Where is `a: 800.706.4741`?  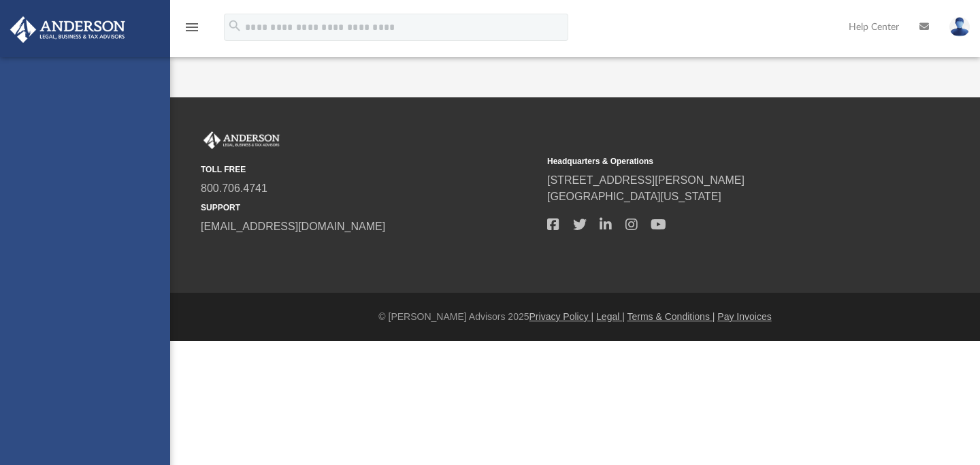 a: 800.706.4741 is located at coordinates (234, 188).